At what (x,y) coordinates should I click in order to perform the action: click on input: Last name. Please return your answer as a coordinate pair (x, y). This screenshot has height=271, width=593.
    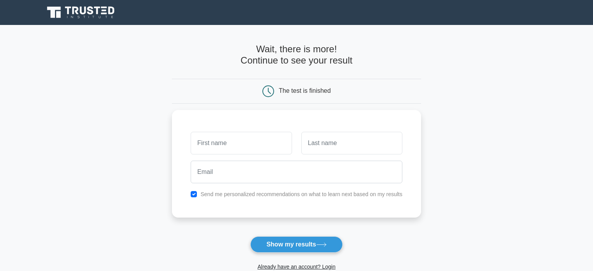
    Looking at the image, I should click on (352, 143).